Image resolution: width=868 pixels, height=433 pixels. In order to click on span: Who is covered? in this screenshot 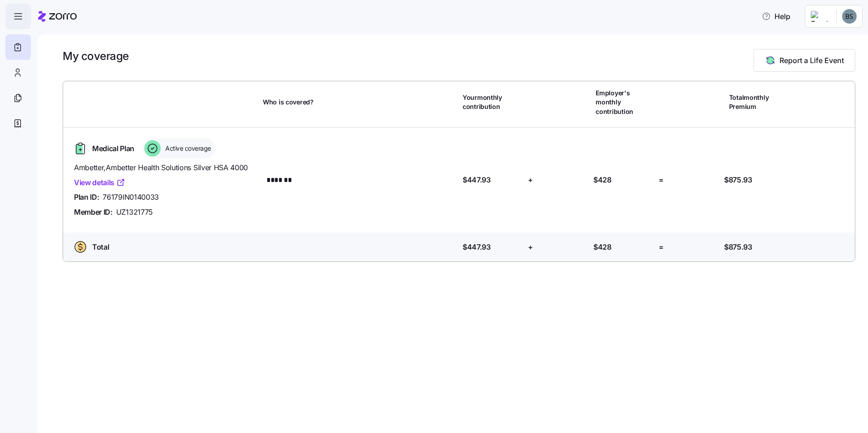, I will do `click(289, 102)`.